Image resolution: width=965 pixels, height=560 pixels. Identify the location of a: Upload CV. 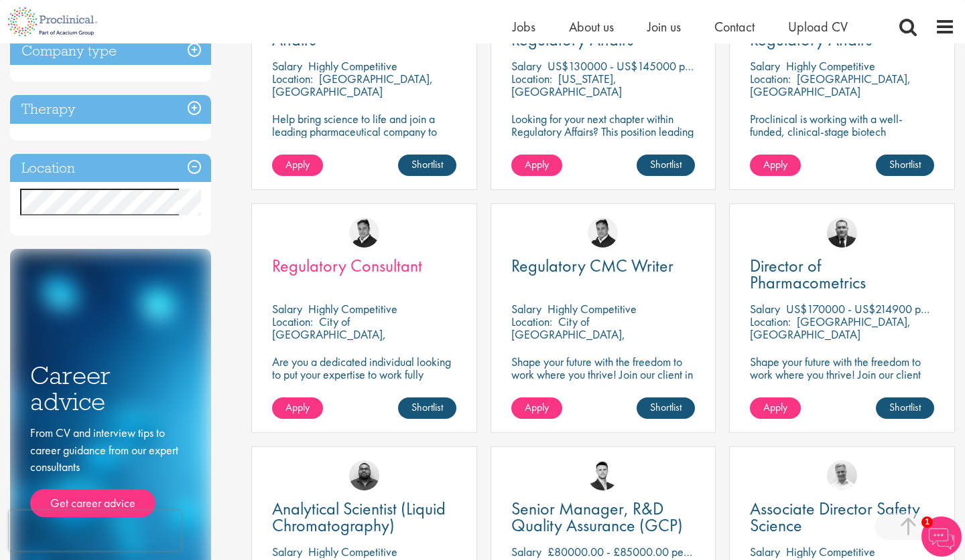
(817, 27).